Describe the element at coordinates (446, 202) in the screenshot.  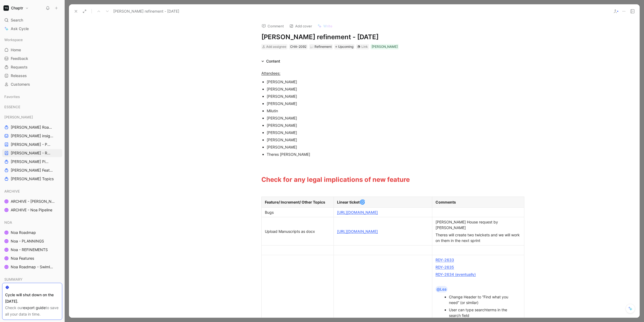
I see `strong: Comments` at that location.